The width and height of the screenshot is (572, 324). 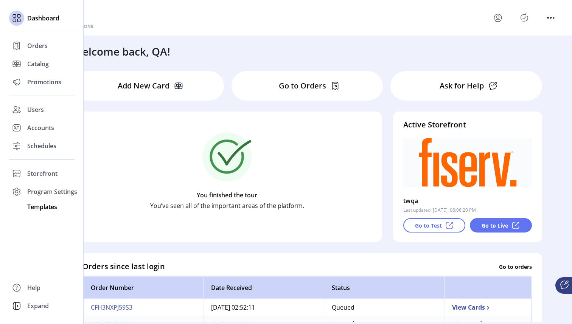 I want to click on span: Program Settings, so click(x=52, y=192).